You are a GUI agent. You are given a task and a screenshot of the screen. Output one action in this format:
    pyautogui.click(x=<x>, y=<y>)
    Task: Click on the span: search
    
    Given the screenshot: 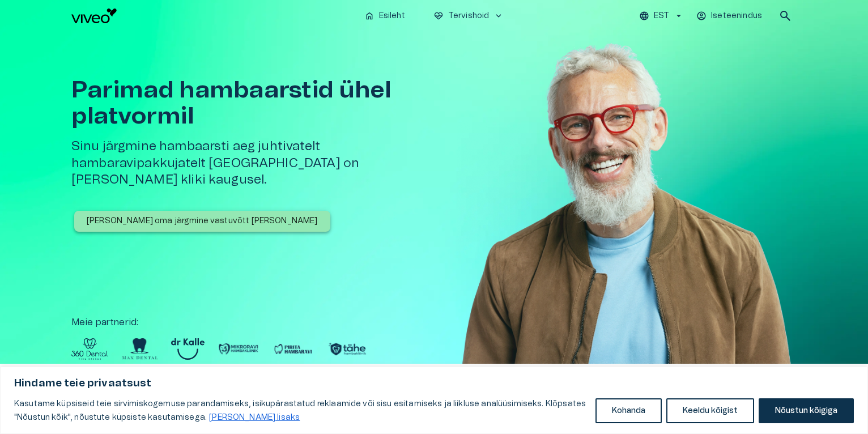 What is the action you would take?
    pyautogui.click(x=786, y=16)
    